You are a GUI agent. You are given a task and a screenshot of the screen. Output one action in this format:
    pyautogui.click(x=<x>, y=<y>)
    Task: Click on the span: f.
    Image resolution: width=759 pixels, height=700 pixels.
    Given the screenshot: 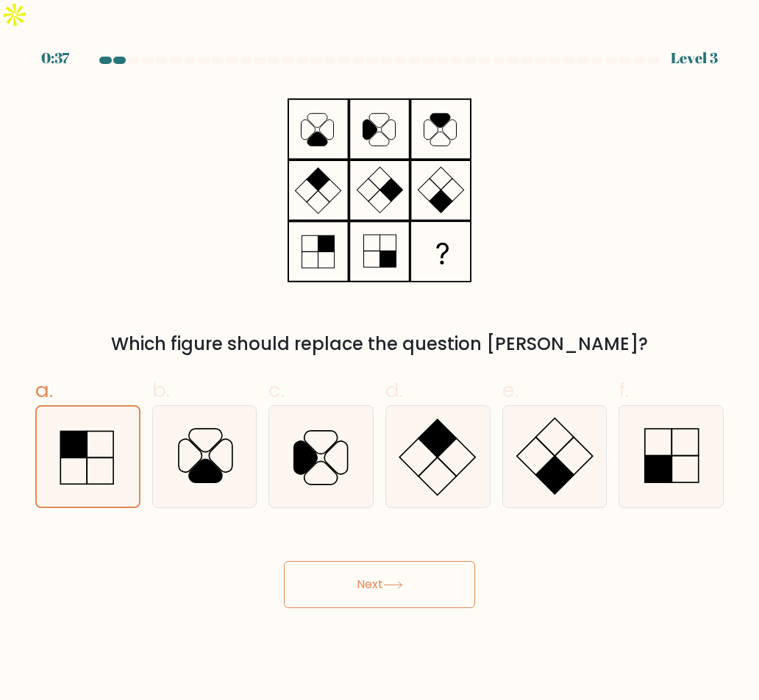 What is the action you would take?
    pyautogui.click(x=624, y=390)
    